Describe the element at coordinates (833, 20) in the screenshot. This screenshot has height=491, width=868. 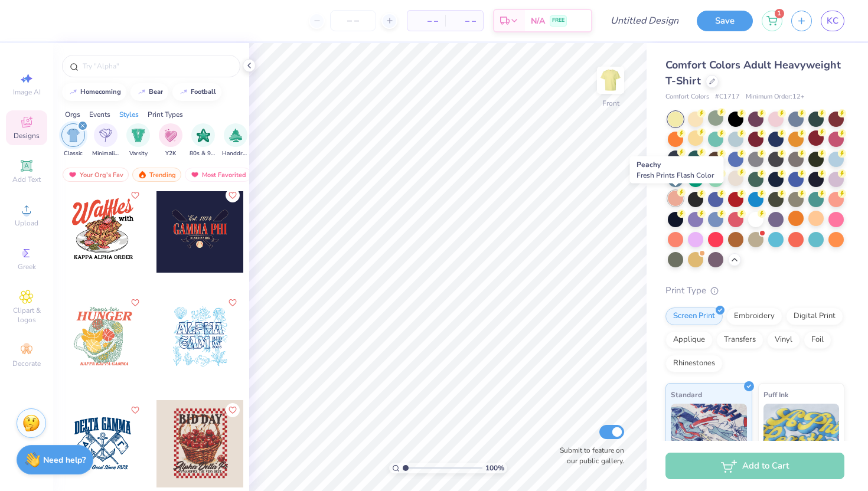
I see `span: KC` at that location.